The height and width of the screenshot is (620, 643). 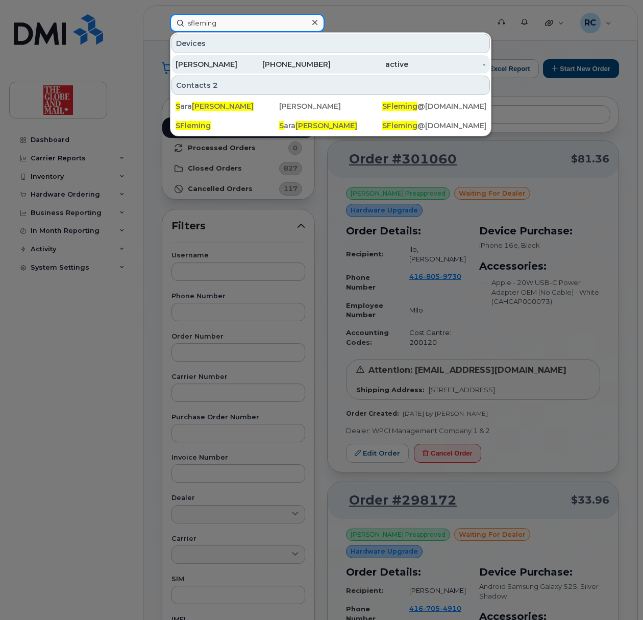 I want to click on div: active, so click(x=370, y=64).